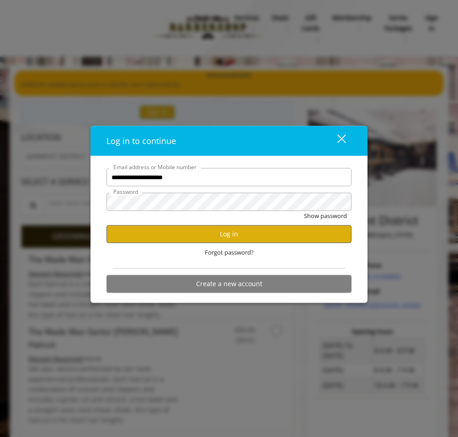 The height and width of the screenshot is (437, 458). What do you see at coordinates (336, 140) in the screenshot?
I see `button: close dialog` at bounding box center [336, 140].